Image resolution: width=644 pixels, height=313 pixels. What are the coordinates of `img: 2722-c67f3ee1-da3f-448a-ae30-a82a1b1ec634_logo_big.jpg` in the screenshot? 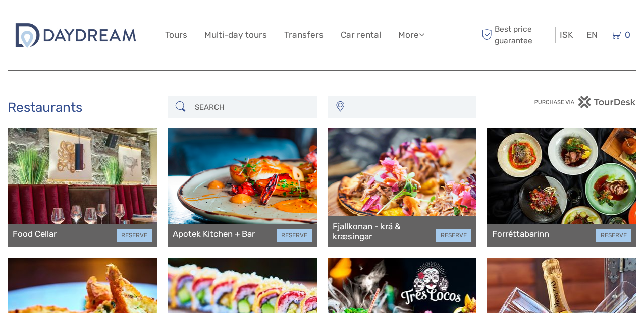 It's located at (75, 35).